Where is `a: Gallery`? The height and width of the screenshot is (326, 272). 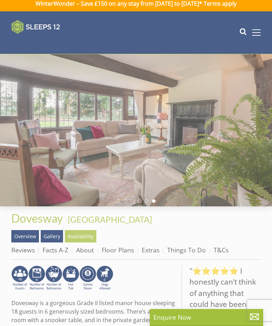
a: Gallery is located at coordinates (52, 236).